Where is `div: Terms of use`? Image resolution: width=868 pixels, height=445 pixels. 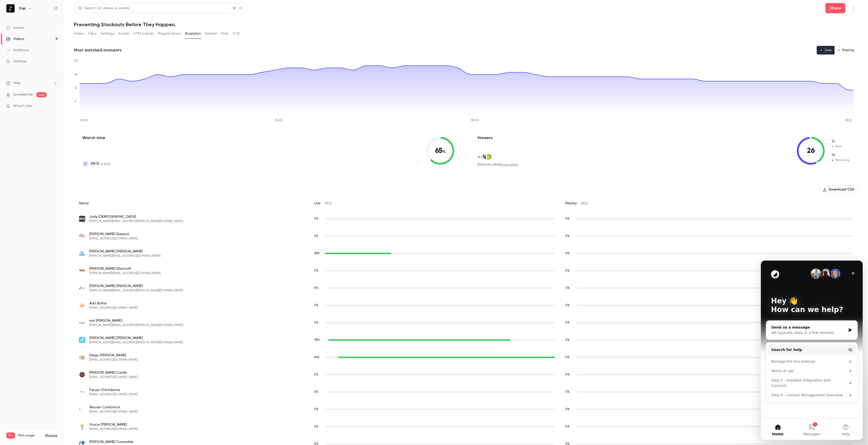
div: Terms of use is located at coordinates (51, 111).